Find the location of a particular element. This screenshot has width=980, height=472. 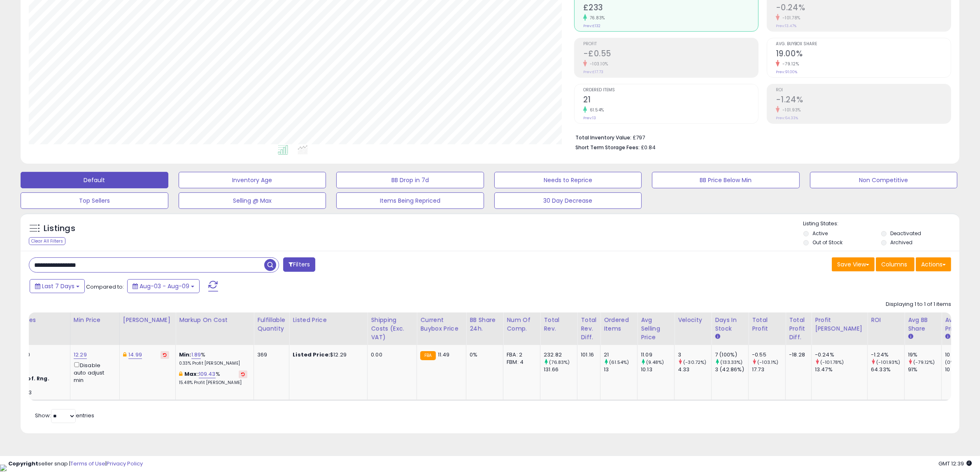

div: 64.33% is located at coordinates (888, 369).